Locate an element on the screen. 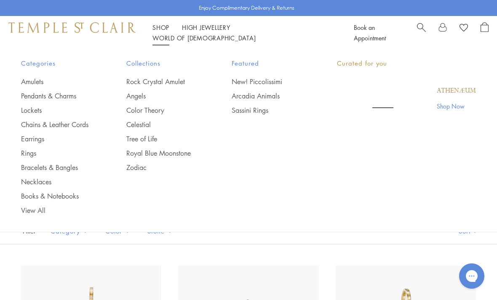 The height and width of the screenshot is (300, 497). a: Shop Now is located at coordinates (456, 106).